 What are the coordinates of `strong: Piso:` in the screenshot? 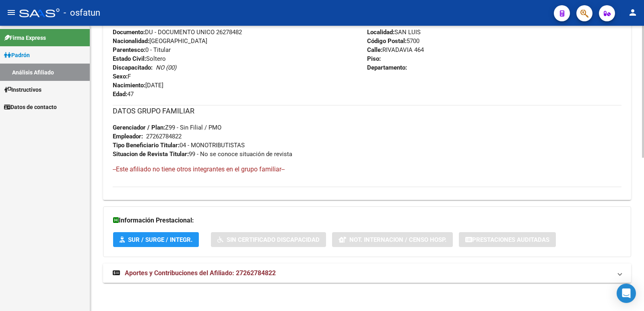 It's located at (374, 59).